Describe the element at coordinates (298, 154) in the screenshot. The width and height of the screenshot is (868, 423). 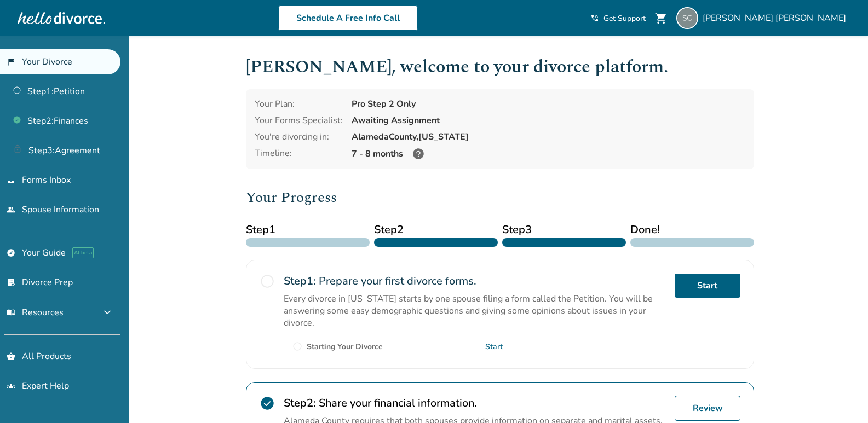
I see `div: Timeline:` at that location.